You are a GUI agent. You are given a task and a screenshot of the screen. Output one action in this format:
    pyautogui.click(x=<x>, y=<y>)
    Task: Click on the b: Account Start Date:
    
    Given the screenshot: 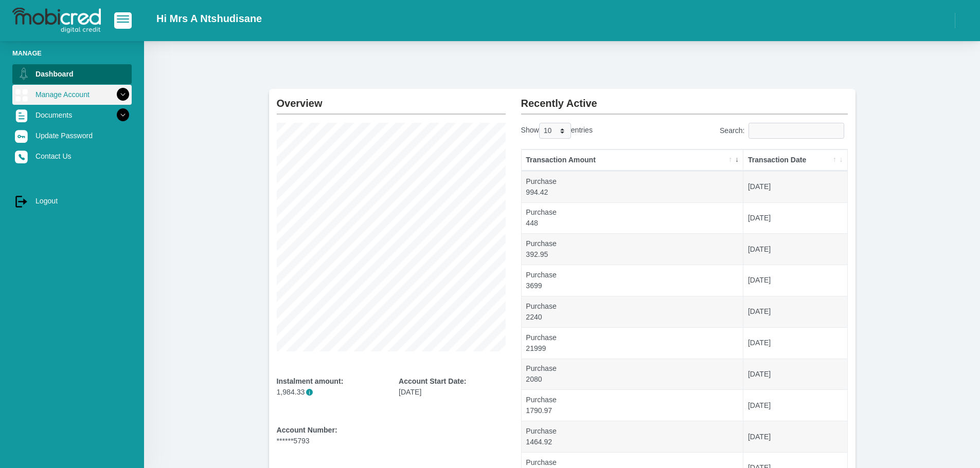 What is the action you would take?
    pyautogui.click(x=432, y=381)
    